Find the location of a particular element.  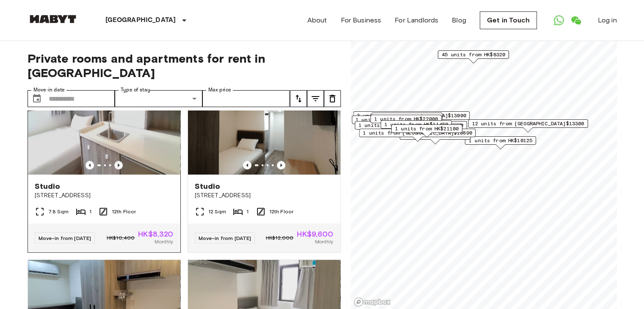

span: 4 units from HK$10500 is located at coordinates (426, 128).